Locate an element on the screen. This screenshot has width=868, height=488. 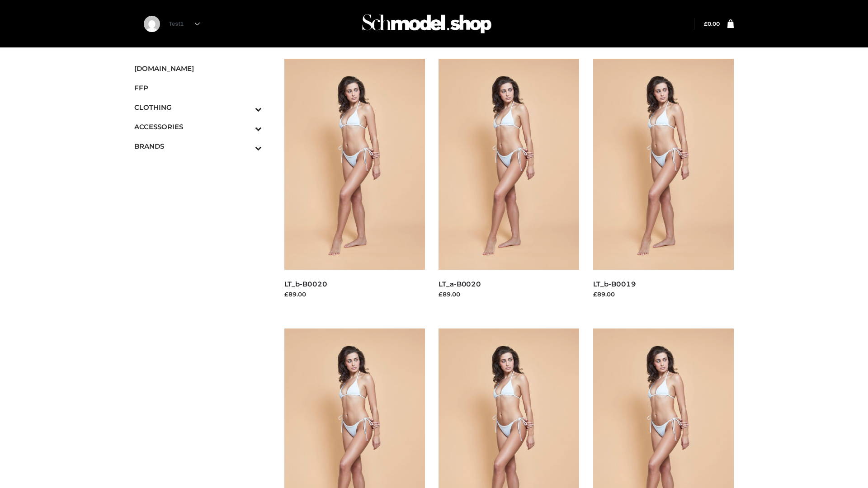
a: LT_b-B0019 is located at coordinates (615, 284).